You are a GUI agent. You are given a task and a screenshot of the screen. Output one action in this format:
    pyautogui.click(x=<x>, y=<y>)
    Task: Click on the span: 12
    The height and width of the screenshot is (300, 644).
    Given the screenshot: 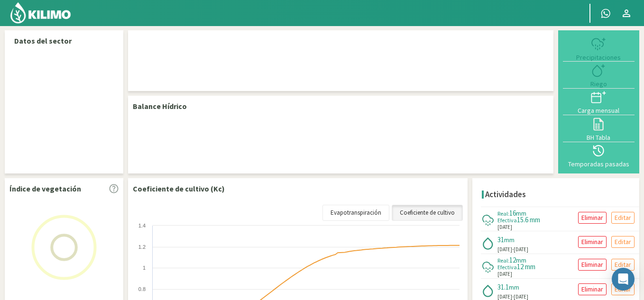 What is the action you would take?
    pyautogui.click(x=512, y=260)
    